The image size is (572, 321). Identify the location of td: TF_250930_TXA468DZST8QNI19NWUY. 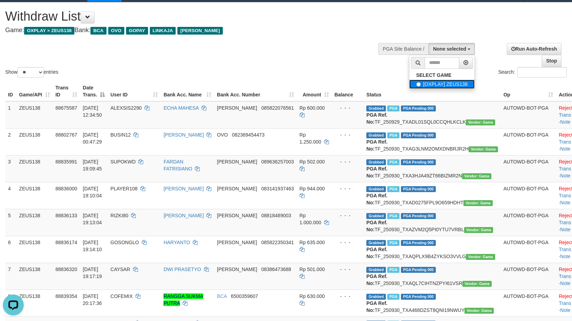
(432, 303).